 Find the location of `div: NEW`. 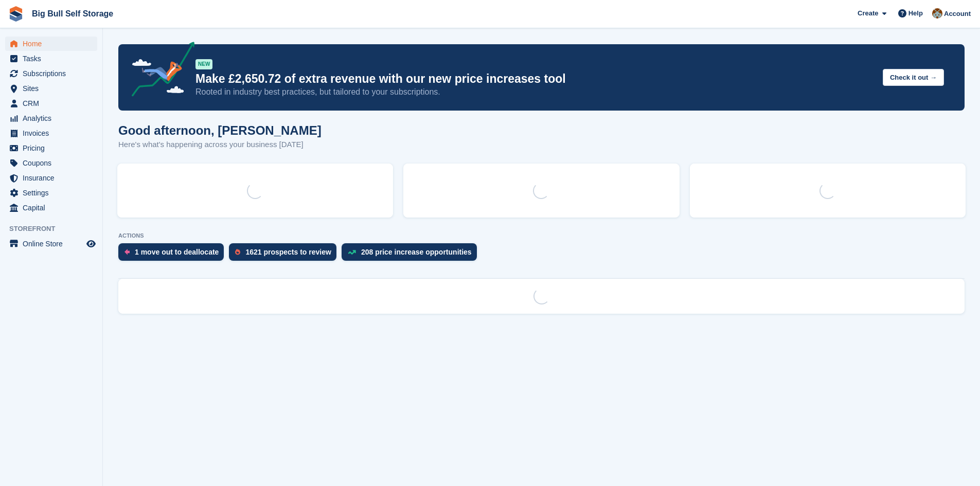

div: NEW is located at coordinates (204, 64).